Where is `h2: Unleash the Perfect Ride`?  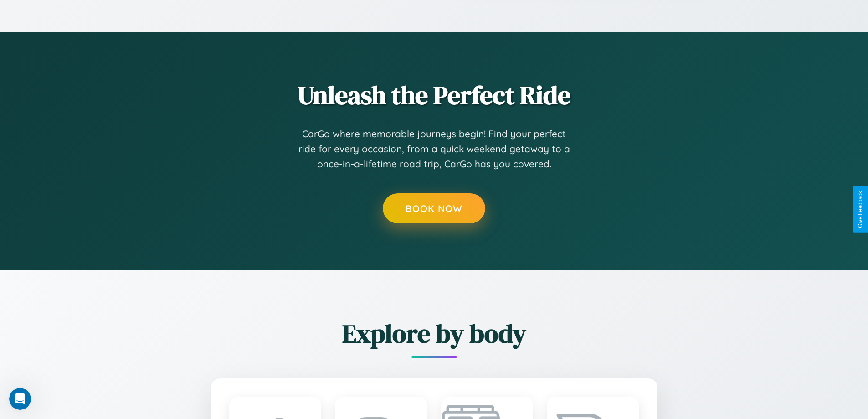 h2: Unleash the Perfect Ride is located at coordinates (434, 95).